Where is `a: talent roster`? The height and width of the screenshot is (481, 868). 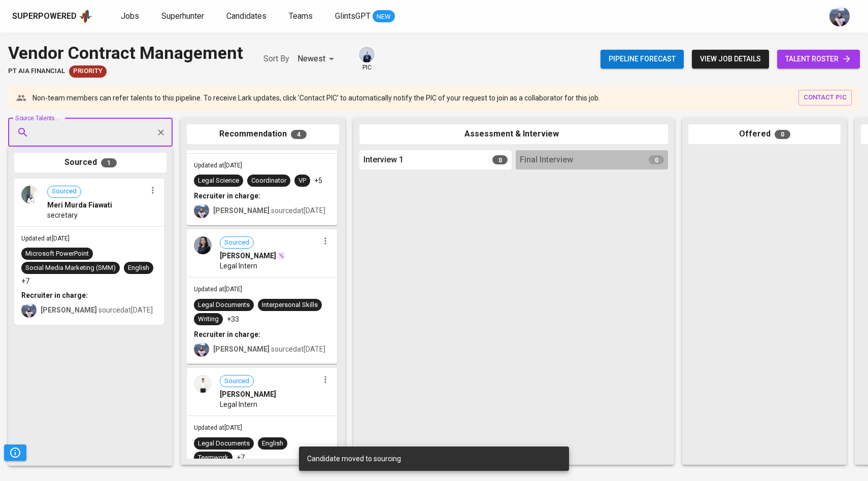
a: talent roster is located at coordinates (818, 59).